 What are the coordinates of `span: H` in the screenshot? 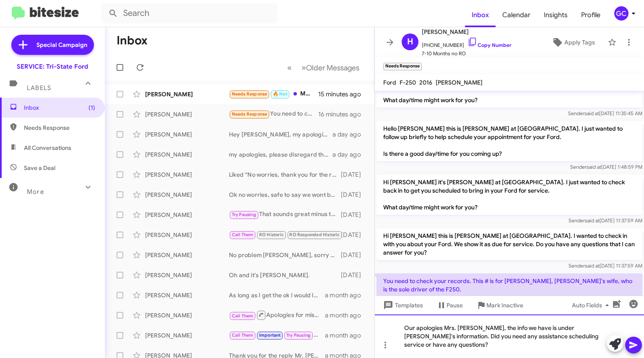 It's located at (410, 42).